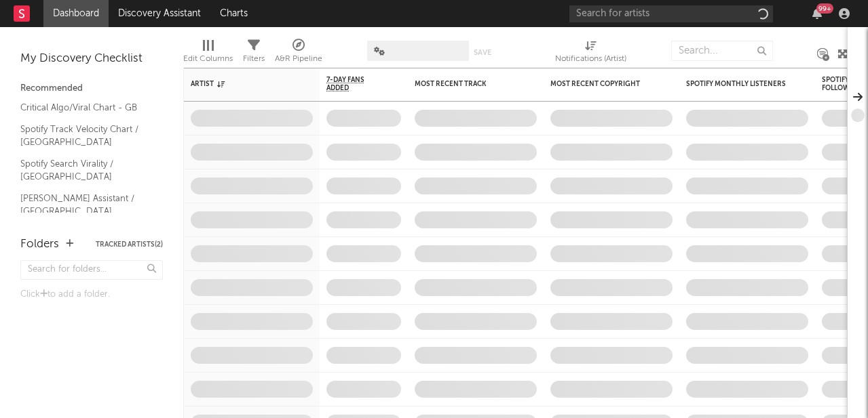  What do you see at coordinates (737, 84) in the screenshot?
I see `div: Spotify Monthly Listeners` at bounding box center [737, 84].